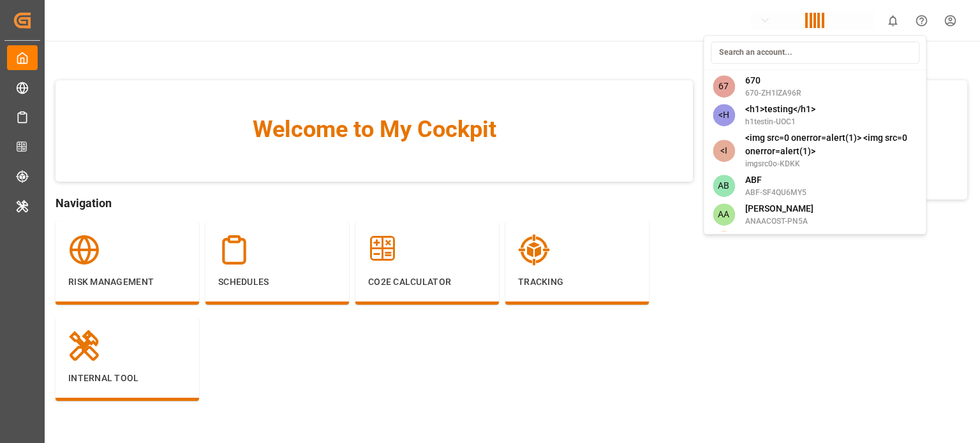  Describe the element at coordinates (277, 282) in the screenshot. I see `p: Schedules` at that location.